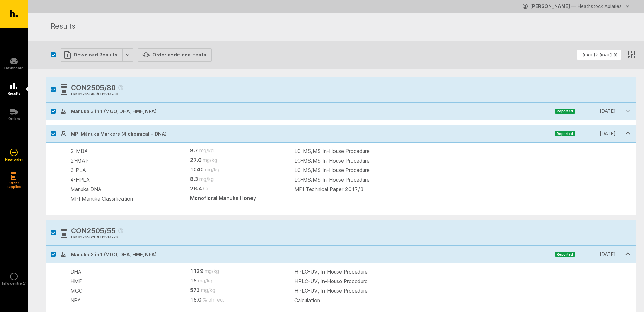 The image size is (644, 312). What do you see at coordinates (14, 185) in the screenshot?
I see `h5: Order supplies` at bounding box center [14, 185].